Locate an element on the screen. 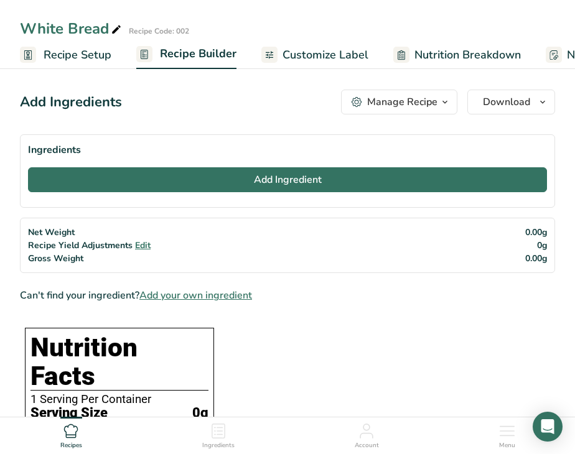 This screenshot has height=454, width=575. span: Add your own ingredient is located at coordinates (195, 295).